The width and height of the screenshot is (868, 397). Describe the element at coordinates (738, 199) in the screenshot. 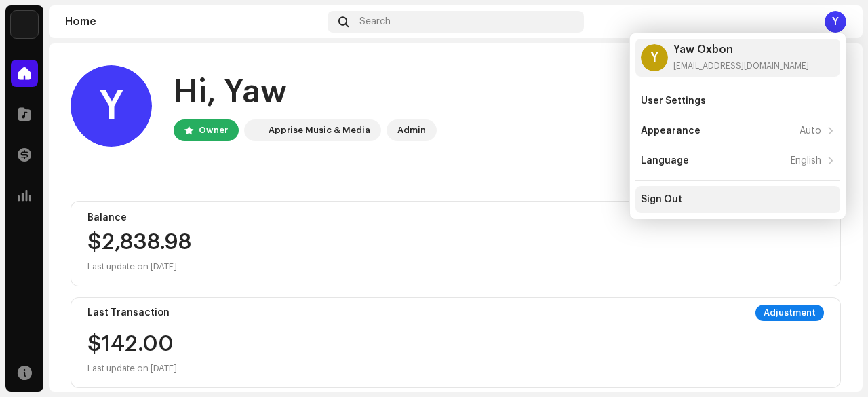

I see `re-m-nav-item: Sign Out` at that location.